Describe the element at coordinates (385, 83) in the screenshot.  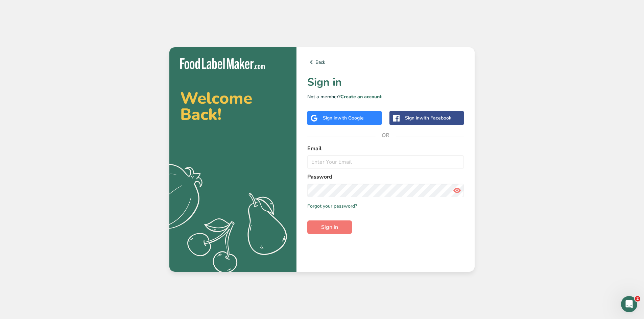
I see `h1: Sign in` at that location.